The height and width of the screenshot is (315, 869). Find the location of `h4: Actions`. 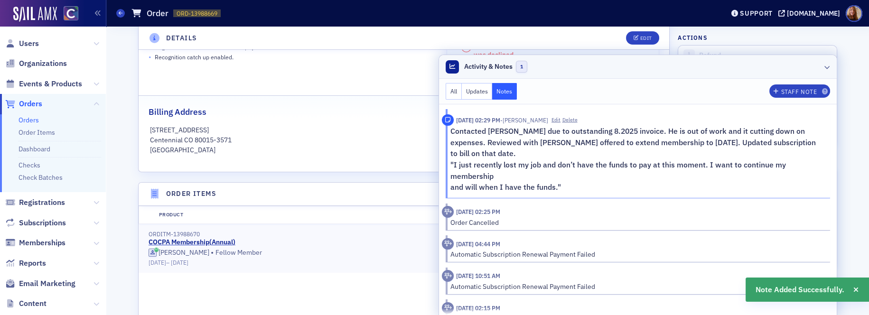

h4: Actions is located at coordinates (692, 37).